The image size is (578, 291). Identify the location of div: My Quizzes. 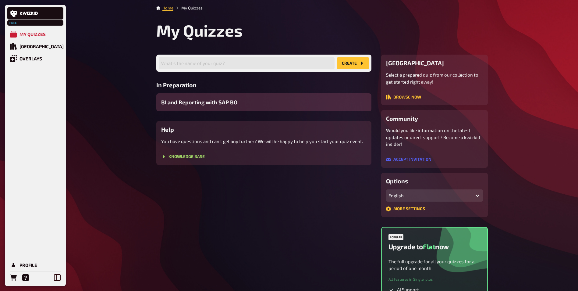
(33, 34).